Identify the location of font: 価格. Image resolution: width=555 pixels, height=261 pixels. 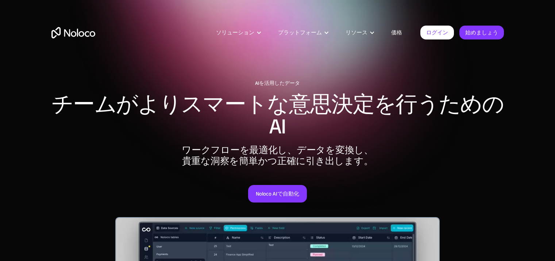
(397, 32).